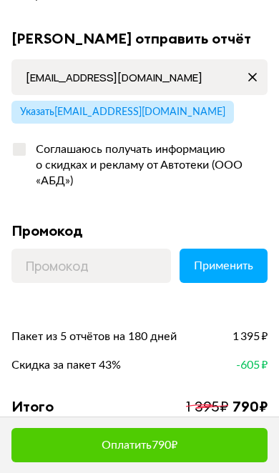  Describe the element at coordinates (139, 77) in the screenshot. I see `input: Адрес почты` at that location.